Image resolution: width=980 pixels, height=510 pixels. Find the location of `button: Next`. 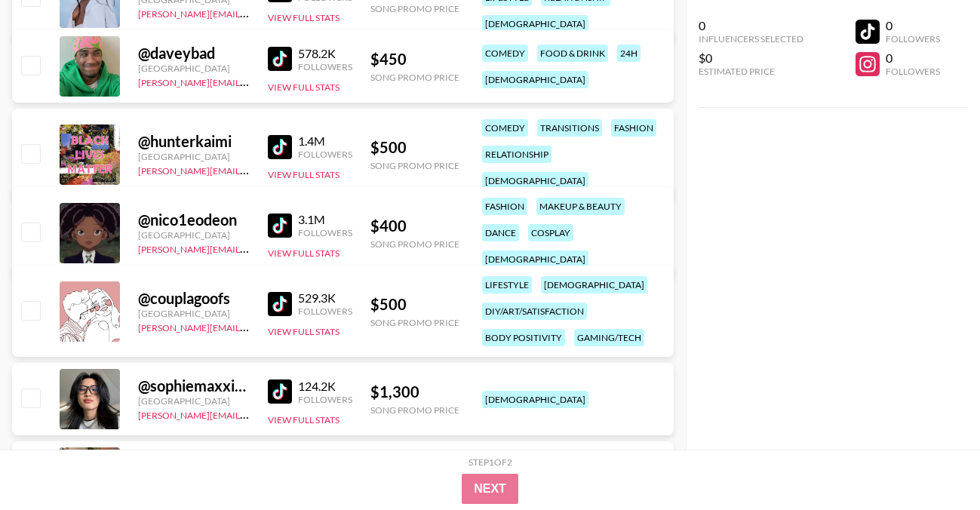

button: Next is located at coordinates (489, 489).